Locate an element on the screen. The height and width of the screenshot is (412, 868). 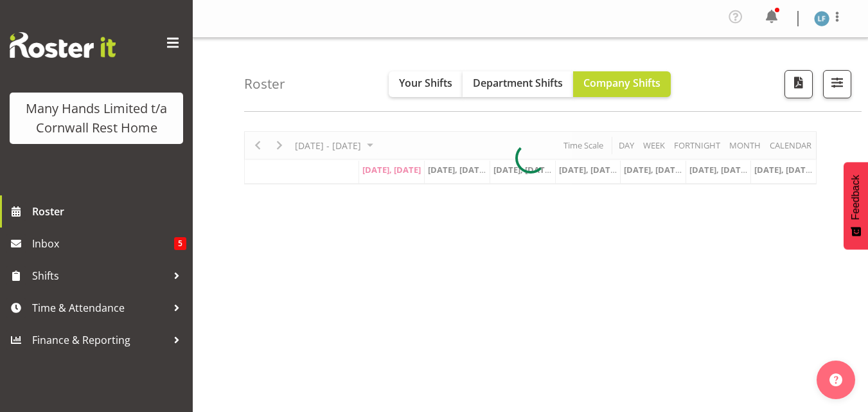
span: Finance & Reporting is located at coordinates (99, 340).